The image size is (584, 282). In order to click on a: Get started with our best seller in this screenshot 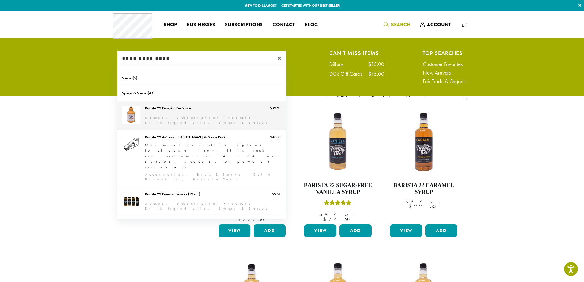, I will do `click(310, 6)`.